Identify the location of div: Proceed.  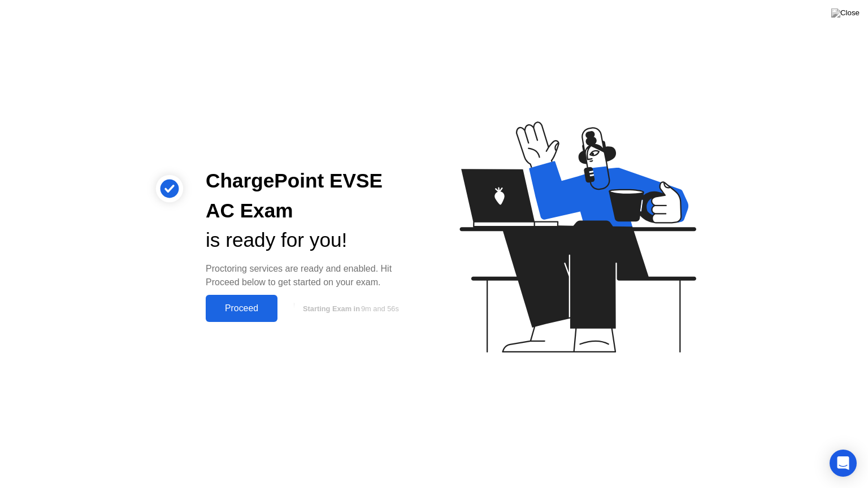
(241, 309).